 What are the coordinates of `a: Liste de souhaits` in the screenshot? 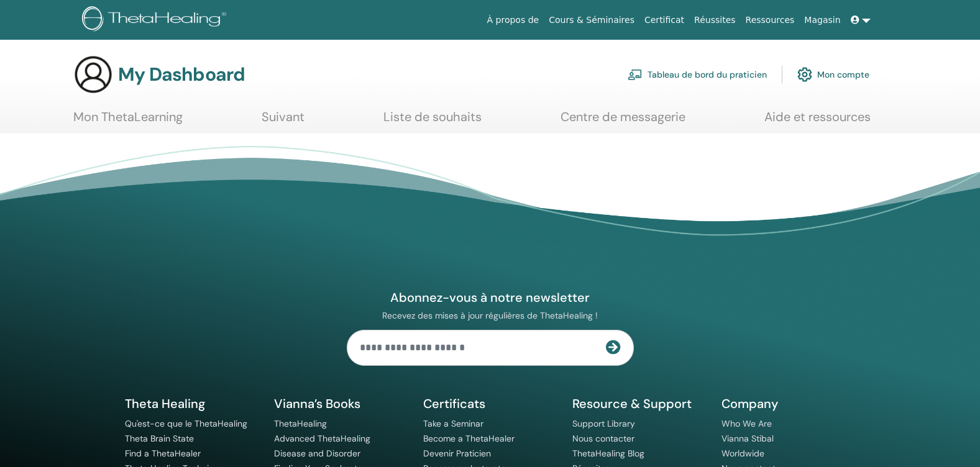 It's located at (433, 122).